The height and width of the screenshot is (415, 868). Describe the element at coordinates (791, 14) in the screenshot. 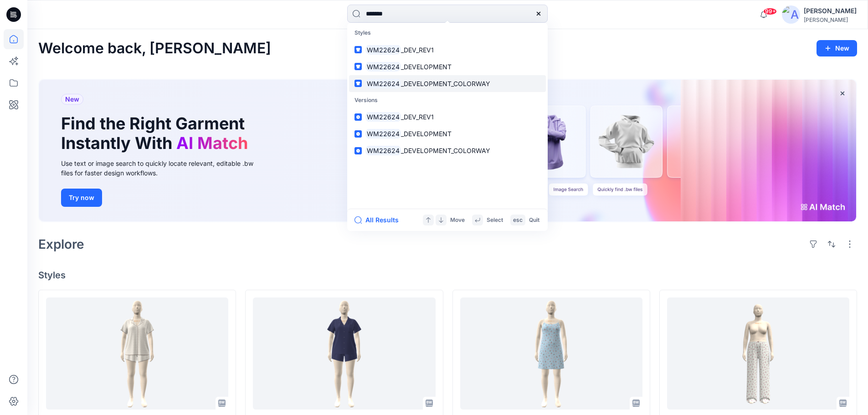

I see `img: avatar` at that location.